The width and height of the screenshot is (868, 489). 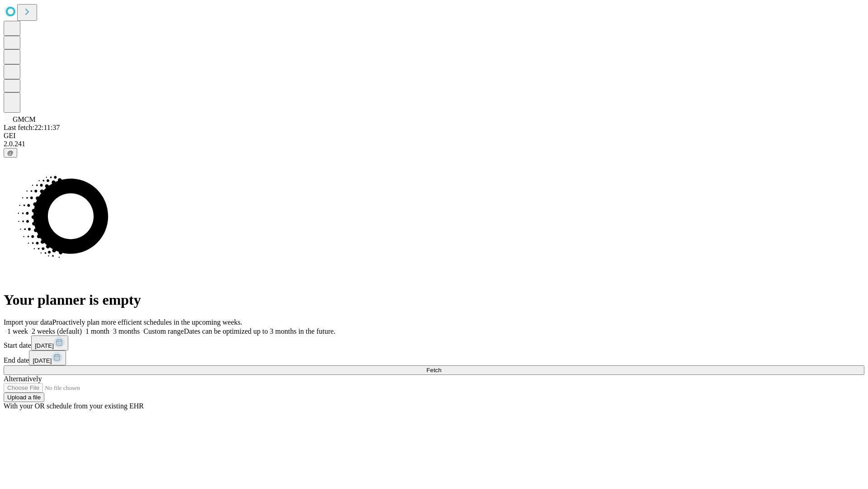 I want to click on span: 3 months, so click(x=126, y=331).